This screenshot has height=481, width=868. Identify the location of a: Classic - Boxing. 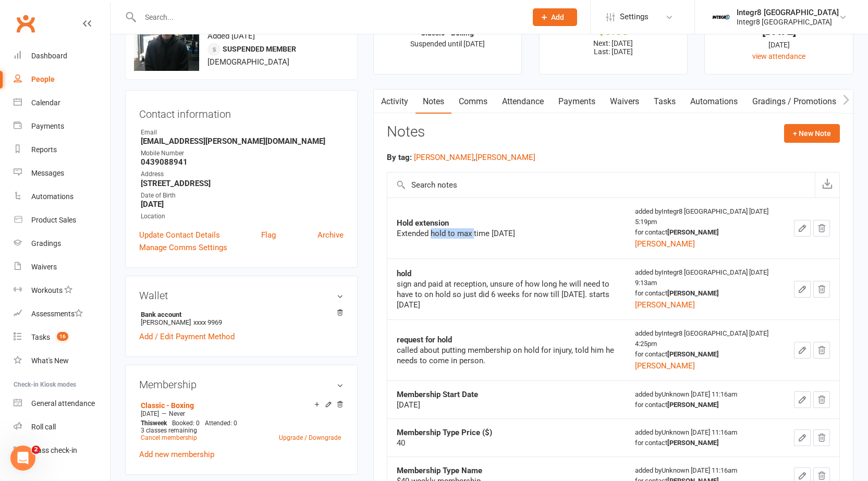
(167, 405).